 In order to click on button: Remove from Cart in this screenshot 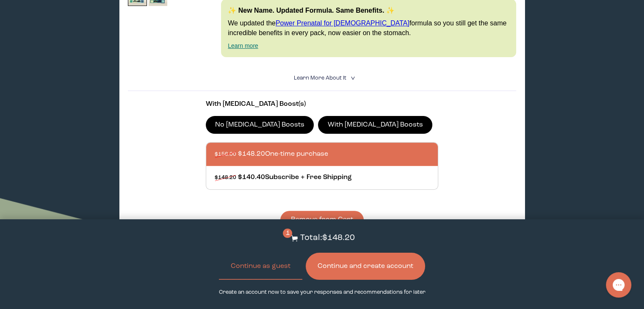, I will do `click(322, 220)`.